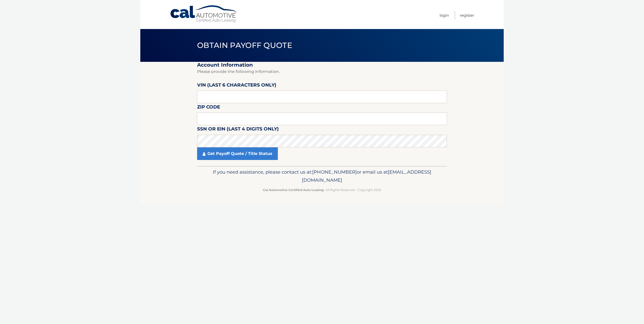 This screenshot has width=644, height=324. What do you see at coordinates (238, 154) in the screenshot?
I see `a: Get Payoff Quote / Title Status` at bounding box center [238, 154].